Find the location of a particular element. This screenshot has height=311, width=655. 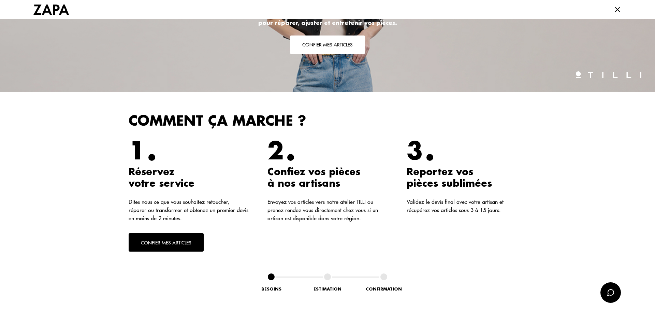

p: Envoyez vos articles vers notre atelier TILLI ou prenez rendez-vous directement chez vous si un a... is located at coordinates (327, 210).